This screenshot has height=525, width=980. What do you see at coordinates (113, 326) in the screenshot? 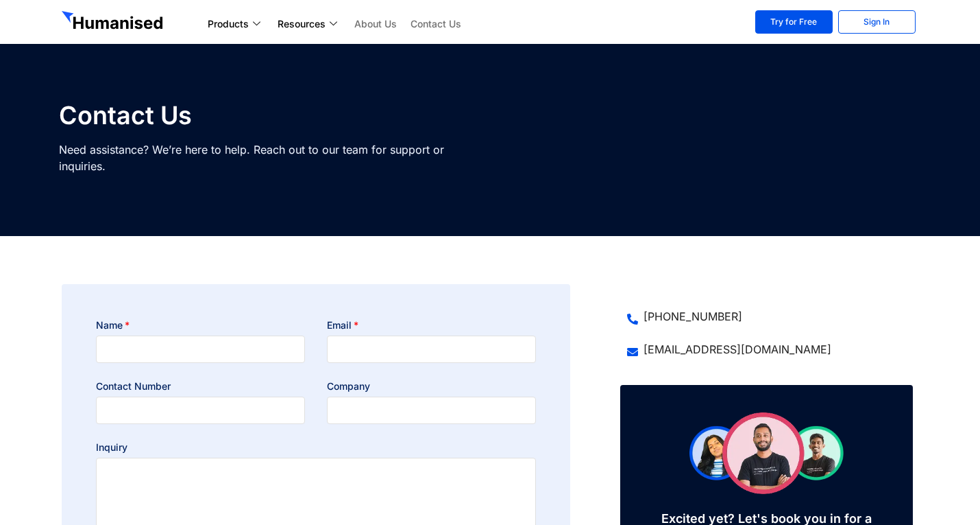
I see `label: Name` at bounding box center [113, 326].